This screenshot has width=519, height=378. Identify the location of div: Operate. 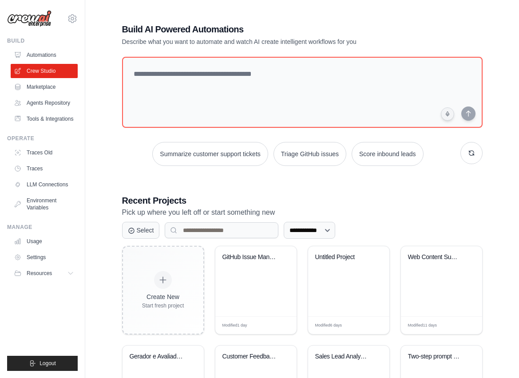
(42, 139).